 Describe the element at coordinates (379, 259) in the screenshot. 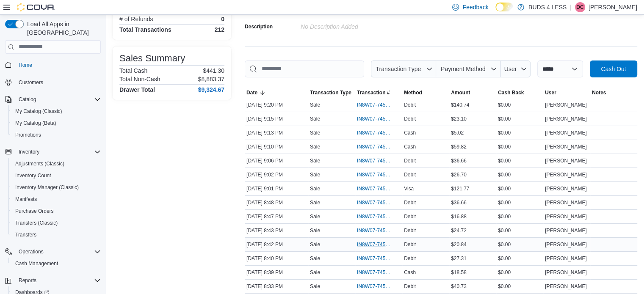

I see `button: IN8W07-745556` at that location.